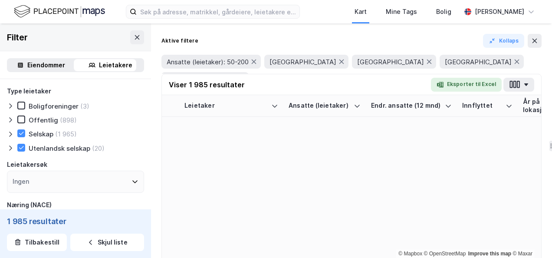 The width and height of the screenshot is (552, 258). What do you see at coordinates (29, 91) in the screenshot?
I see `div: Type leietaker` at bounding box center [29, 91].